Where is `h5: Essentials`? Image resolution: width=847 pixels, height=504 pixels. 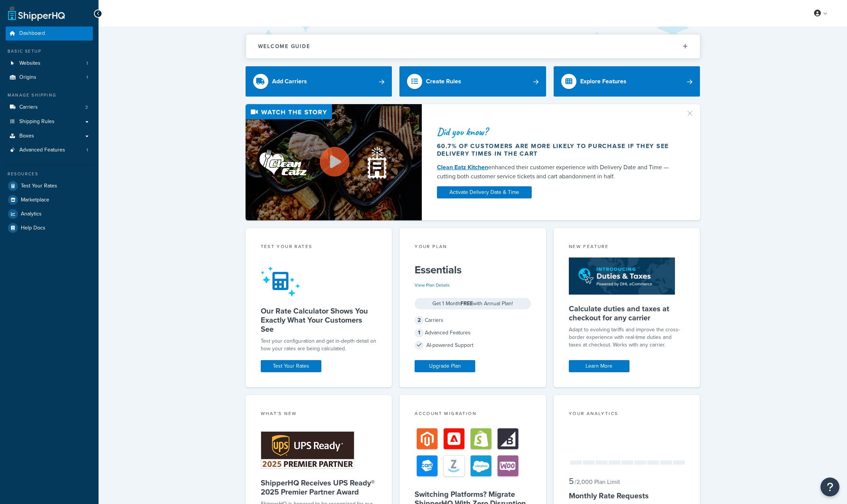
h5: Essentials is located at coordinates (473, 270).